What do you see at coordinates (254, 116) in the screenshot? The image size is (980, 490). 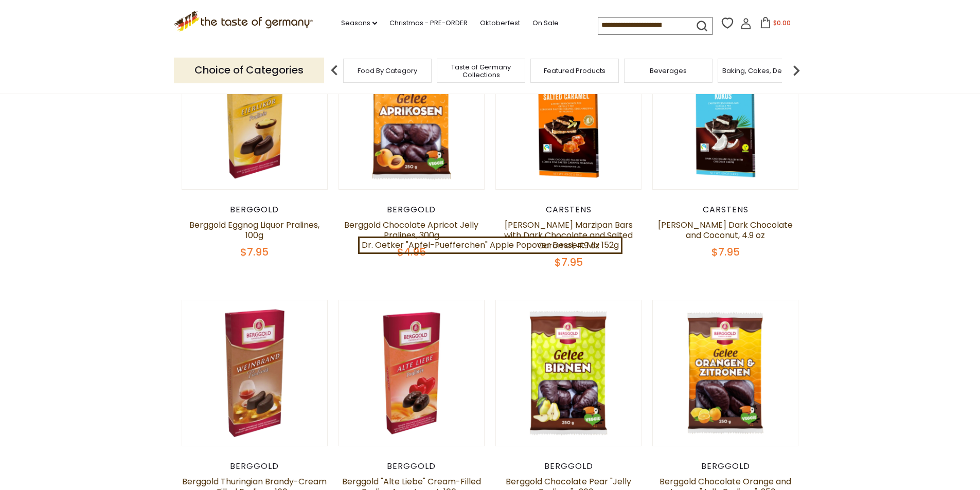 I see `img: Berggold Eggnog Liquor Pralines, 100g` at bounding box center [254, 116].